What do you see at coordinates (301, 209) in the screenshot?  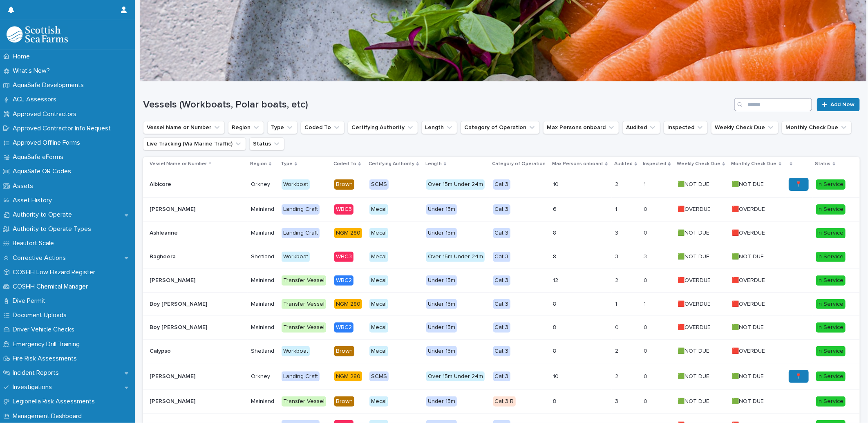 I see `div: Landing Craft` at bounding box center [301, 209].